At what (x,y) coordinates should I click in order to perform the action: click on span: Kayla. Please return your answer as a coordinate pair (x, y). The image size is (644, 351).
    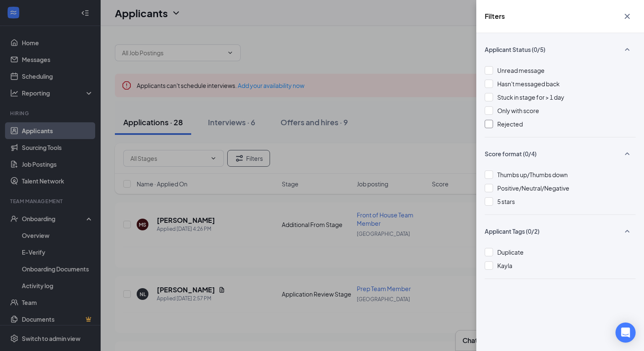
    Looking at the image, I should click on (505, 266).